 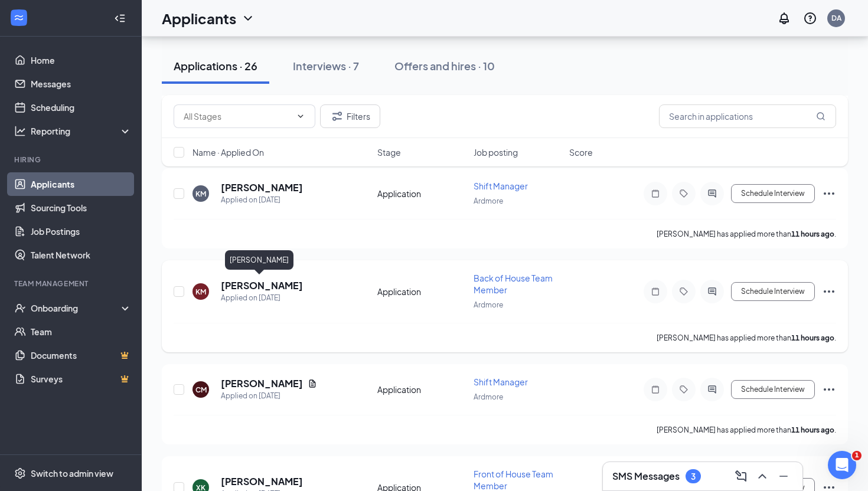 What do you see at coordinates (748, 116) in the screenshot?
I see `input: Search in applications` at bounding box center [748, 116].